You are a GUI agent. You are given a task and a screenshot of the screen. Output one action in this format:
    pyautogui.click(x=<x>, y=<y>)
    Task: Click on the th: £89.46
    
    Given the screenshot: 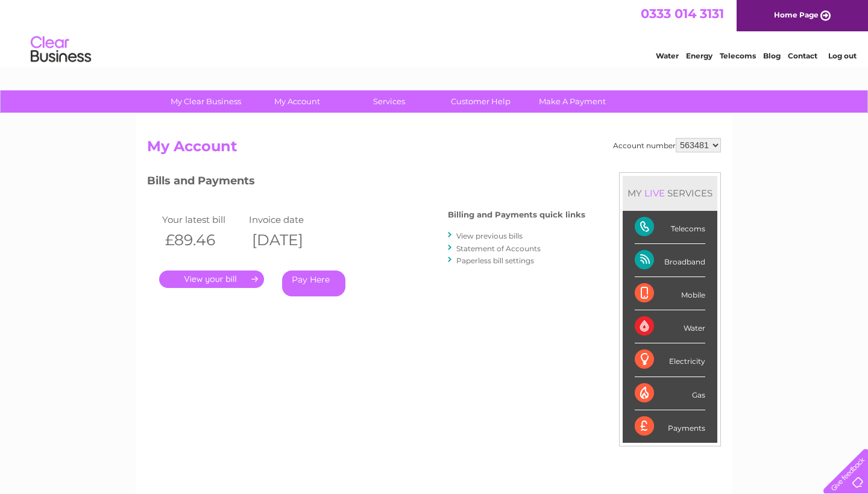 What is the action you would take?
    pyautogui.click(x=203, y=240)
    